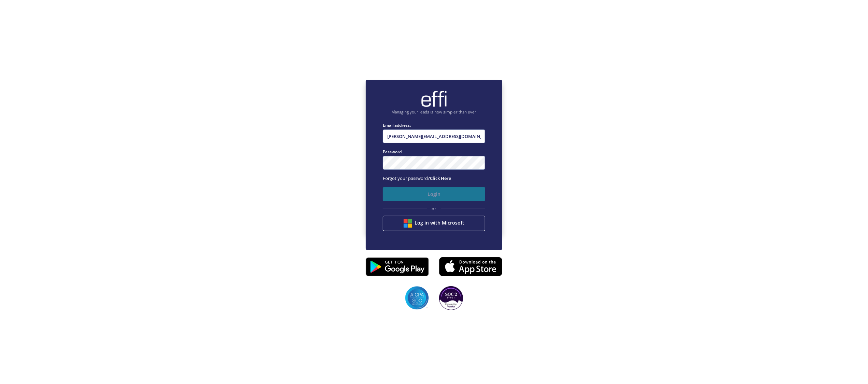 This screenshot has width=868, height=384. Describe the element at coordinates (434, 112) in the screenshot. I see `p: Managing your leads is now simpler than ever` at that location.